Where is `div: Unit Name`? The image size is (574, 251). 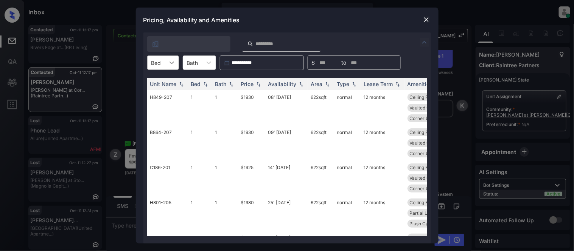
div: Unit Name is located at coordinates (163, 84).